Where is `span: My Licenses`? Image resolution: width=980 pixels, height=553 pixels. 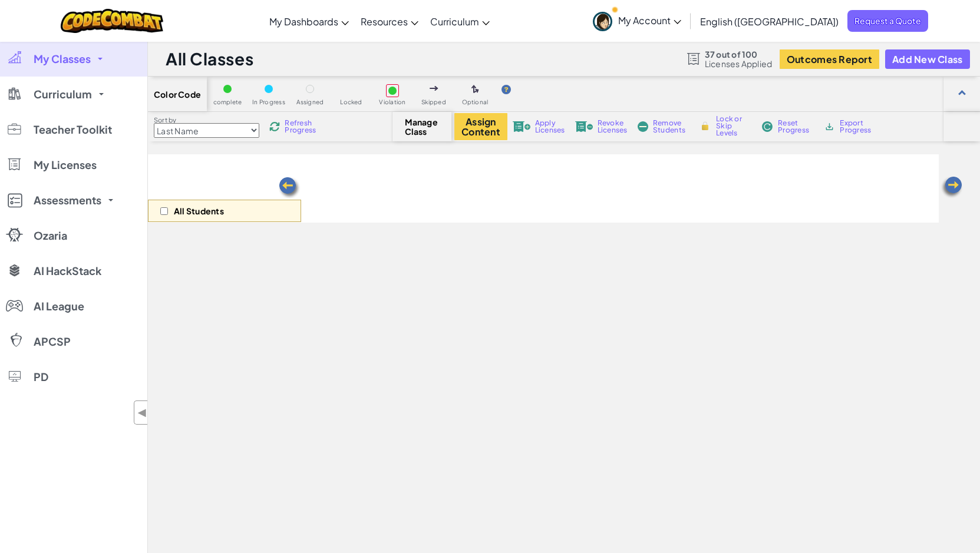
span: My Licenses is located at coordinates (65, 164).